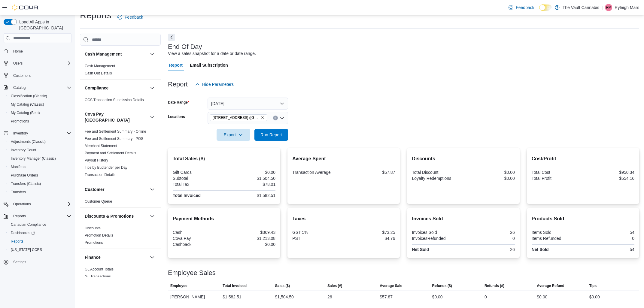 This screenshot has height=308, width=644. What do you see at coordinates (282, 118) in the screenshot?
I see `button: Open list of options` at bounding box center [282, 118].